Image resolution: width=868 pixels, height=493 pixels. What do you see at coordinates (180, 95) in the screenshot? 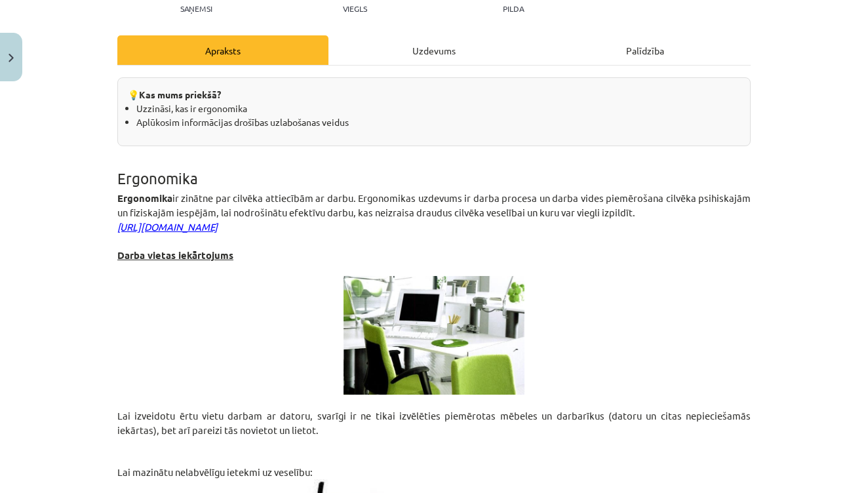
I see `strong: Kas mums priekšā?` at bounding box center [180, 95].